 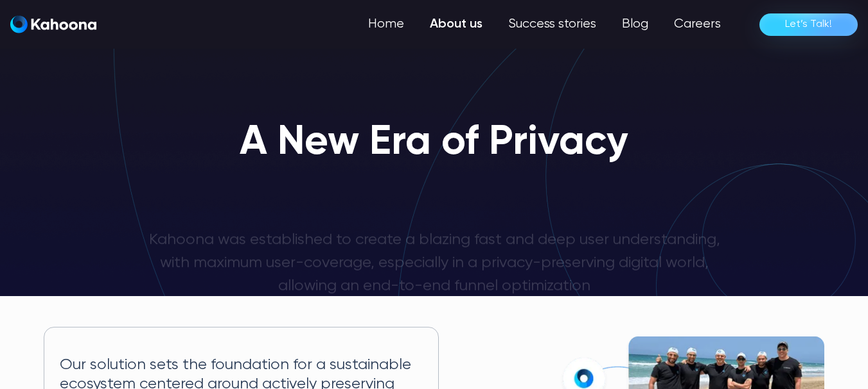 I want to click on a: Success stories, so click(x=552, y=25).